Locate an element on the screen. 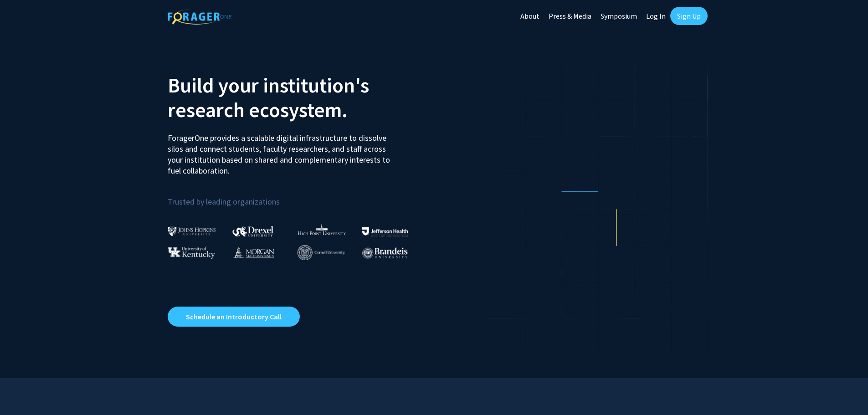 The width and height of the screenshot is (868, 415). img: Morgan State University is located at coordinates (254, 253).